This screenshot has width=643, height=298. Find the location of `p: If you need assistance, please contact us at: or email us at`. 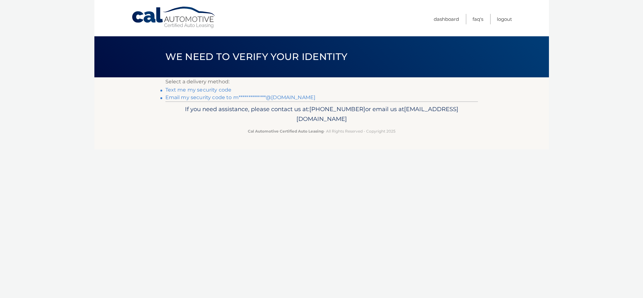

p: If you need assistance, please contact us at: or email us at is located at coordinates (322, 114).